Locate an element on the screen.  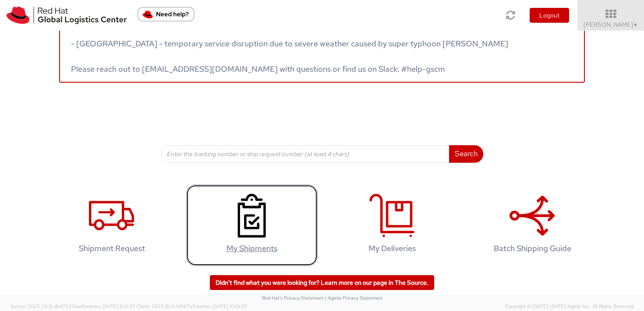
button: Need help? is located at coordinates (166, 14).